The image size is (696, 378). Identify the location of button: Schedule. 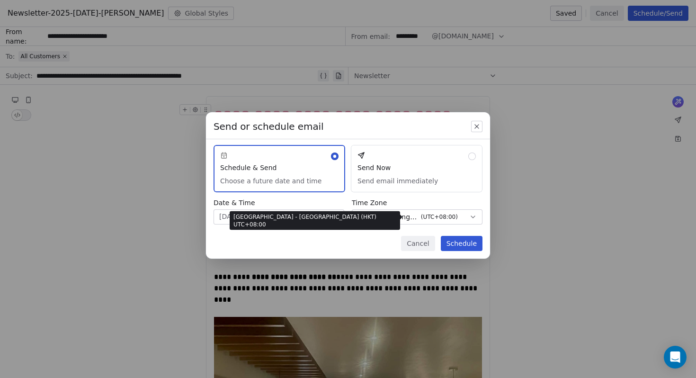
(461, 243).